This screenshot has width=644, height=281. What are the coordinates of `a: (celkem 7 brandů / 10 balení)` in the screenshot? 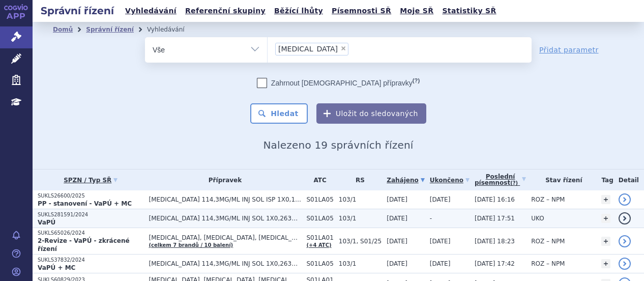 It's located at (192, 245).